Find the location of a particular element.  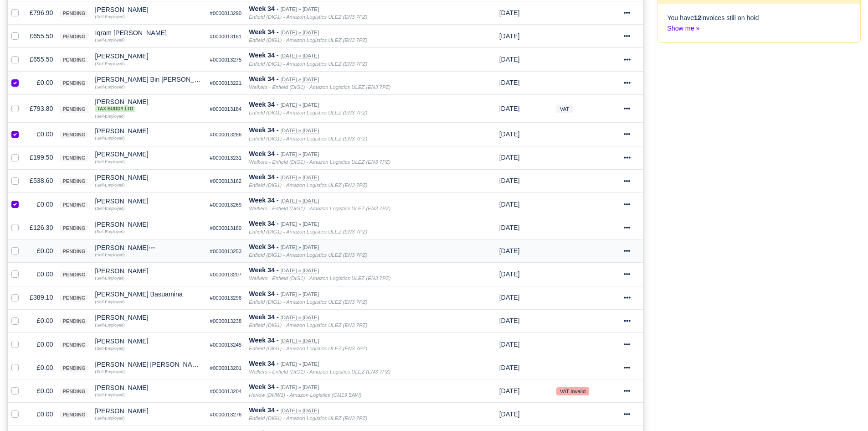

small: #0000013290 is located at coordinates (226, 13).